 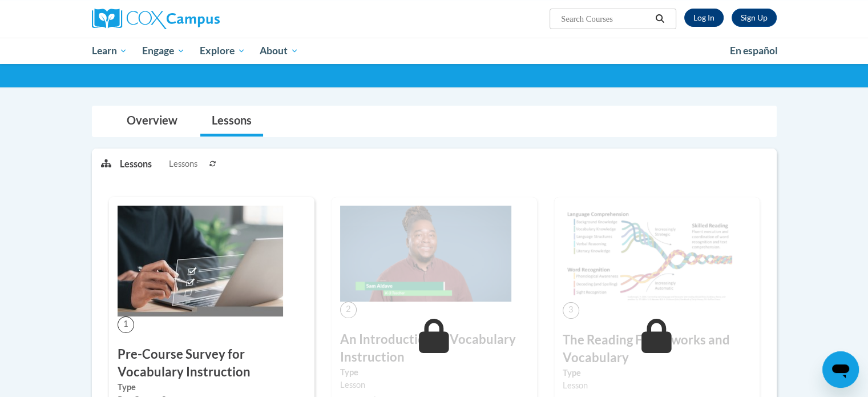 What do you see at coordinates (163, 51) in the screenshot?
I see `span: Engage` at bounding box center [163, 51].